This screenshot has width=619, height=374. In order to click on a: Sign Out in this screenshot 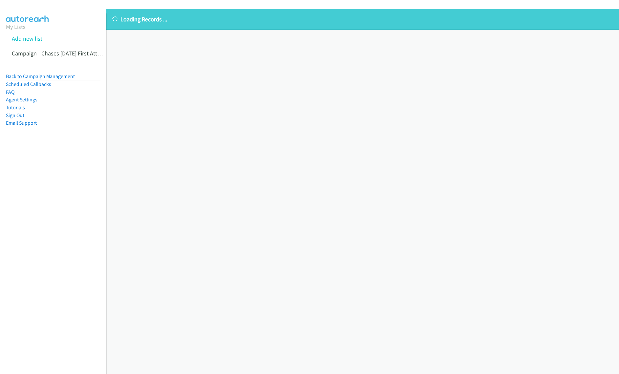, I will do `click(15, 115)`.